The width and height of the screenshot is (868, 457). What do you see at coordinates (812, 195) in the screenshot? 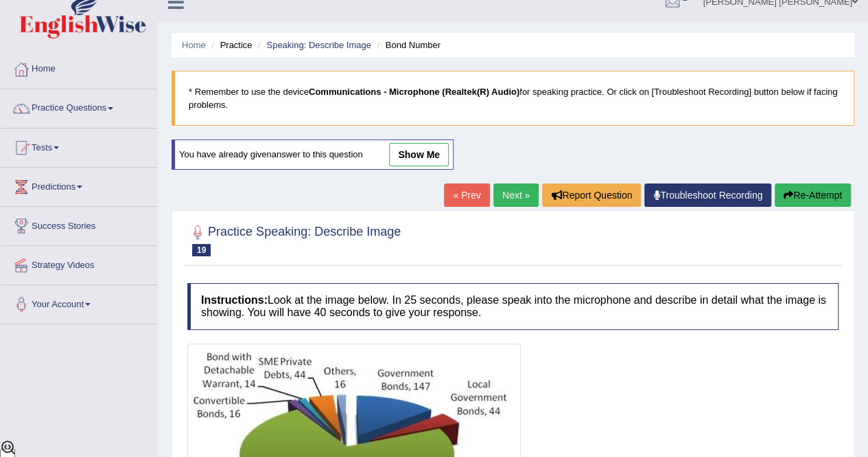
I see `button: Re-Attempt` at bounding box center [812, 195].